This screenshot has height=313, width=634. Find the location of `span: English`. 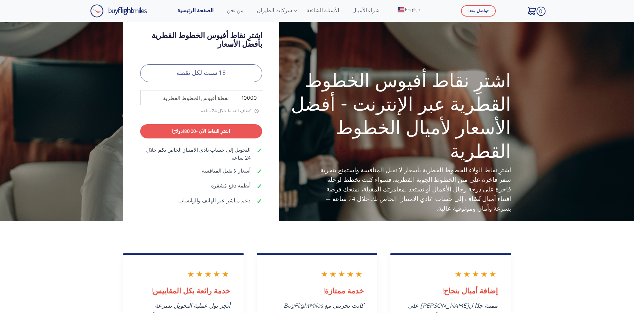

span: English is located at coordinates (413, 10).